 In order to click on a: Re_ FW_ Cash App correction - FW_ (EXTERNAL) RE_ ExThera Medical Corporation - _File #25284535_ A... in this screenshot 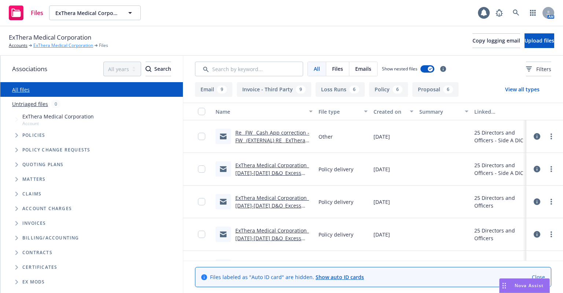, I will do `click(272, 148)`.